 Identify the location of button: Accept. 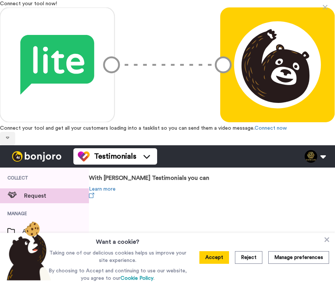
(214, 257).